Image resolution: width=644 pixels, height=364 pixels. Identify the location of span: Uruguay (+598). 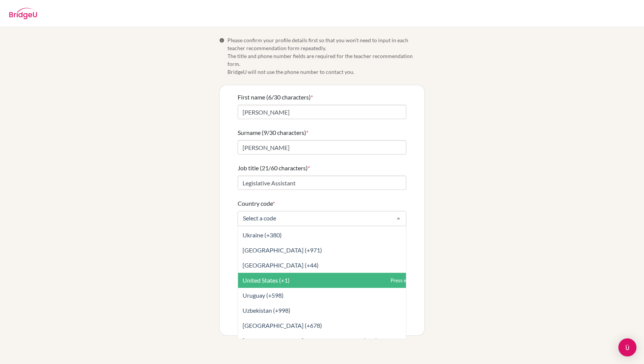
(263, 295).